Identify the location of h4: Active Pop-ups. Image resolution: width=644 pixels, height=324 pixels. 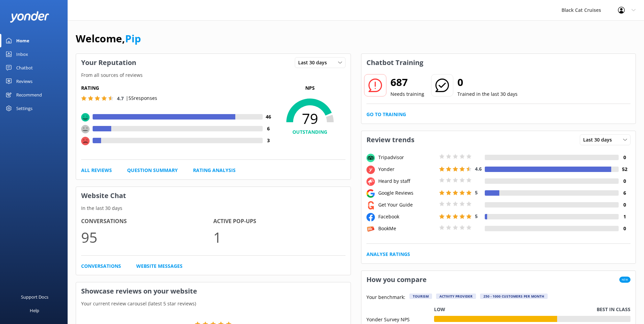
(279, 221).